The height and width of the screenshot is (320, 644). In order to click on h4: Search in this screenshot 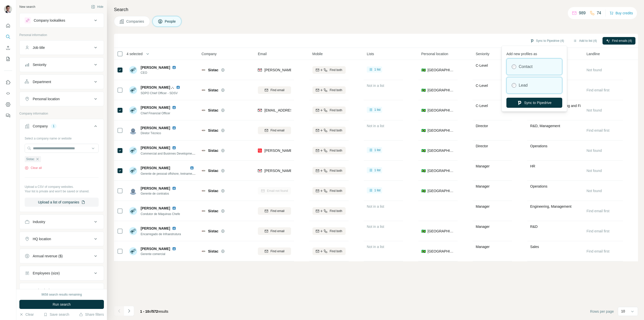, I will do `click(376, 10)`.